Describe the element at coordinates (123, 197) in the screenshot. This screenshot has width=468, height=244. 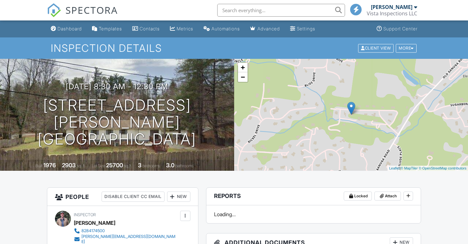
I see `h3: People` at that location.